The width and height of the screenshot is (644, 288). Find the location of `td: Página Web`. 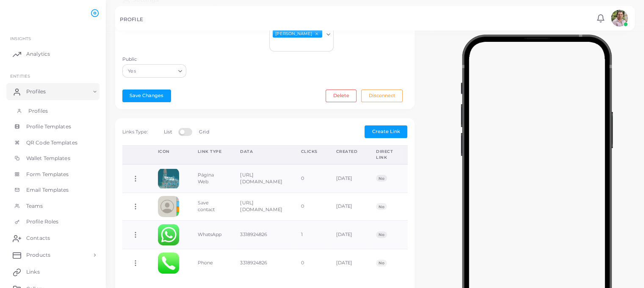

td: Página Web is located at coordinates (210, 178).